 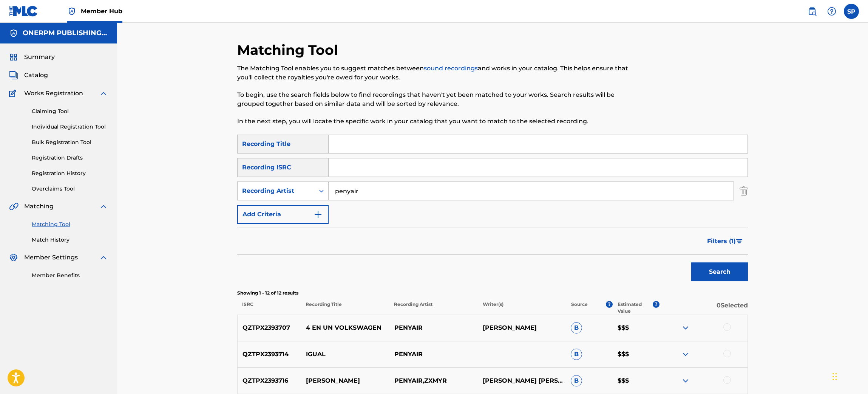 What do you see at coordinates (23, 11) in the screenshot?
I see `img: MLC Logo` at bounding box center [23, 11].